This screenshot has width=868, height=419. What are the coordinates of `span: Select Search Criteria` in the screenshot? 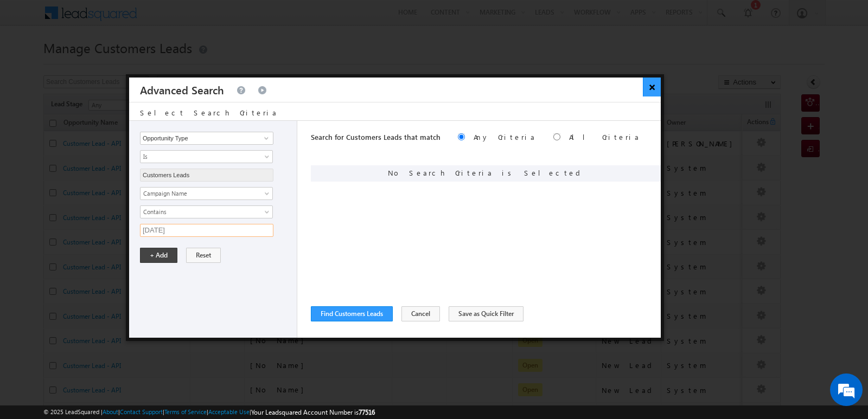 It's located at (209, 112).